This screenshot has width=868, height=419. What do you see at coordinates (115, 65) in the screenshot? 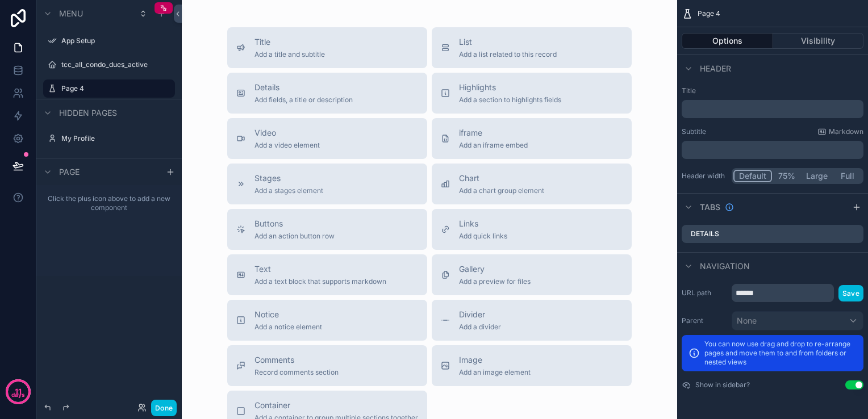
I see `a: tcc_all_condo_dues_active` at bounding box center [115, 65].